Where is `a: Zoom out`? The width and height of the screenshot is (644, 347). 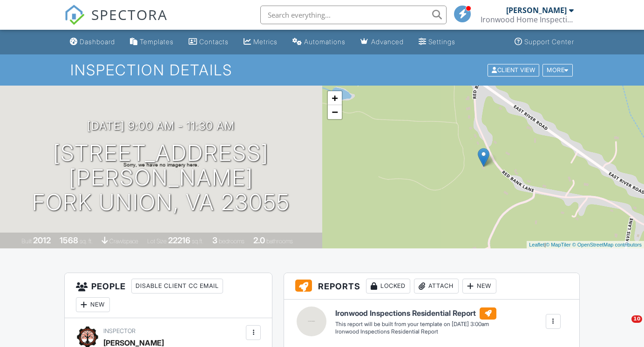
a: Zoom out is located at coordinates (335, 112).